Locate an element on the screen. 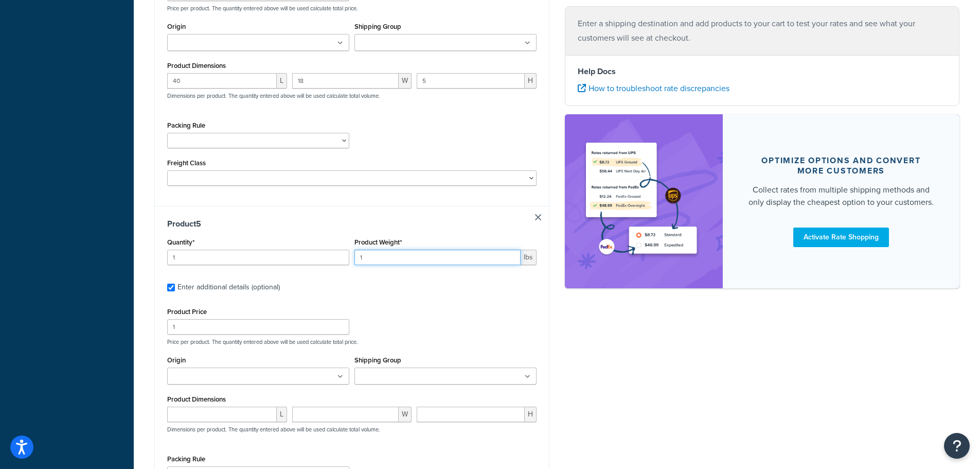  input: 0.00 is located at coordinates (438, 258).